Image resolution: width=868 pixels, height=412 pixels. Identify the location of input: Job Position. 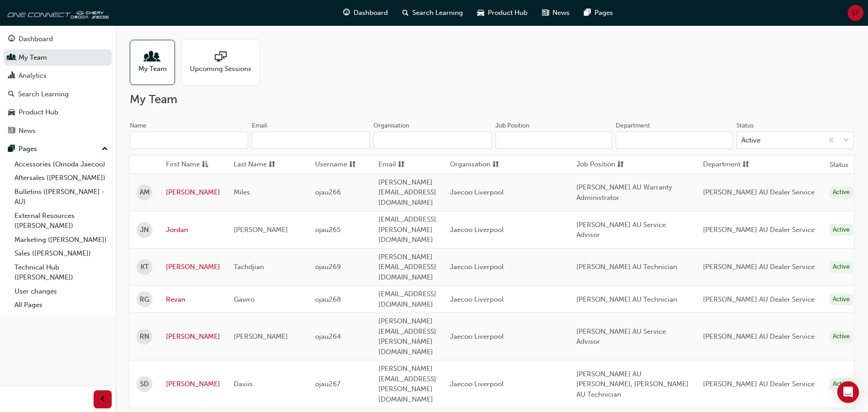
(554, 140).